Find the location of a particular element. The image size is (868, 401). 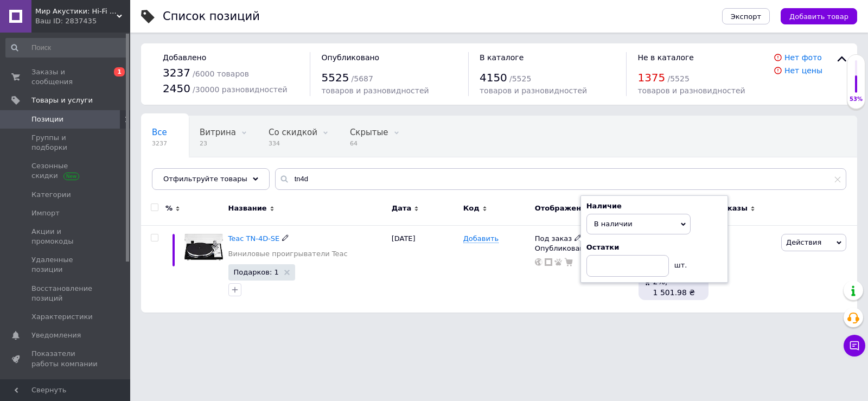

span: Товары и услуги is located at coordinates (62, 101).